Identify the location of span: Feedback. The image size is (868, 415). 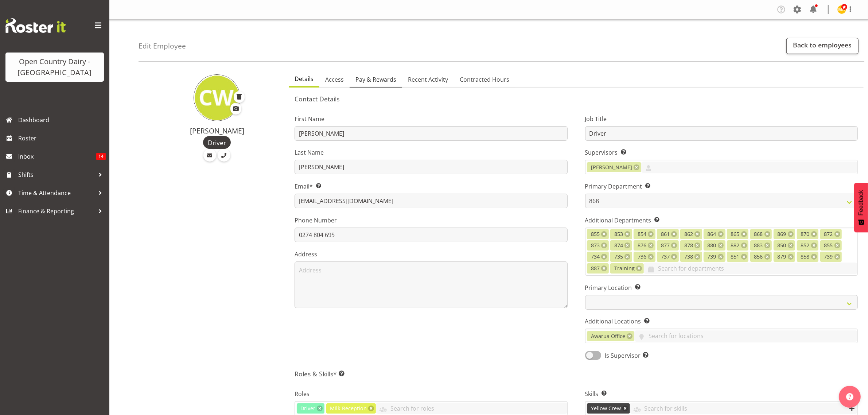
(861, 203).